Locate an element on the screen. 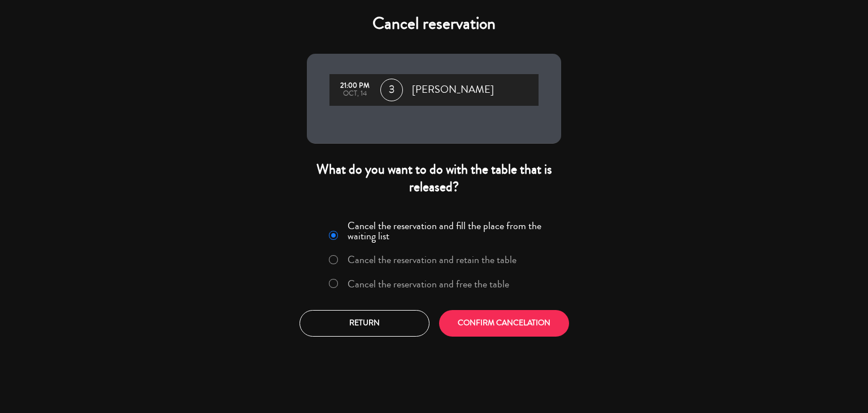 Image resolution: width=868 pixels, height=413 pixels. h4: Cancel reservation is located at coordinates (434, 23).